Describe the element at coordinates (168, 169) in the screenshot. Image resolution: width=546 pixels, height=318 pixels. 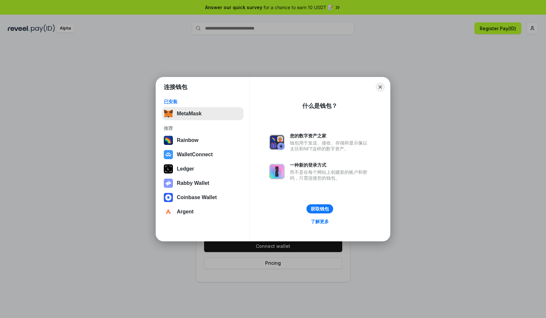
I see `img: svg+xml,%3Csvg%20xmlns%3D%22http%3A%2F%2Fwww.w3.org%2F2000%2Fsvg%22%20width%3D%2228%22%20height%3...` at that location.